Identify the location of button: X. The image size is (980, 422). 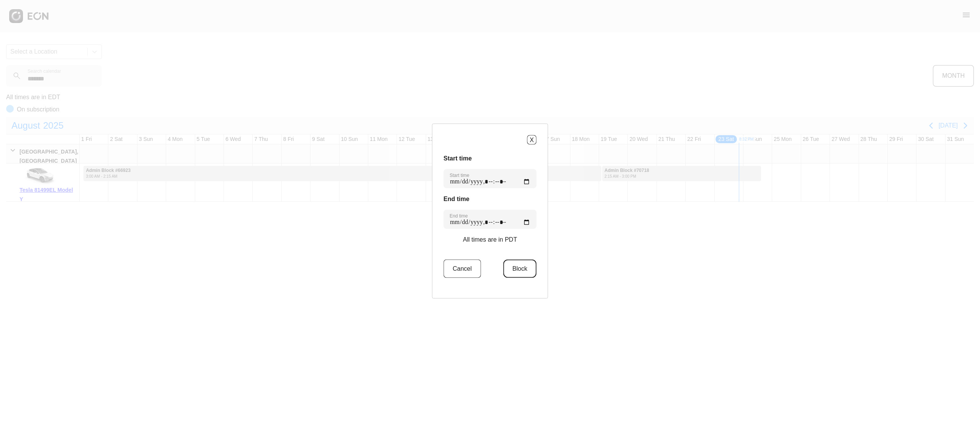
(531, 139).